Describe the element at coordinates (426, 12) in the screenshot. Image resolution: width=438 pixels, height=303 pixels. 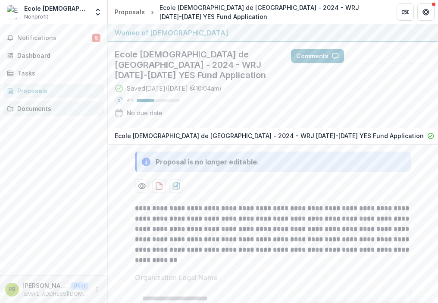
I see `button: Get Help` at that location.